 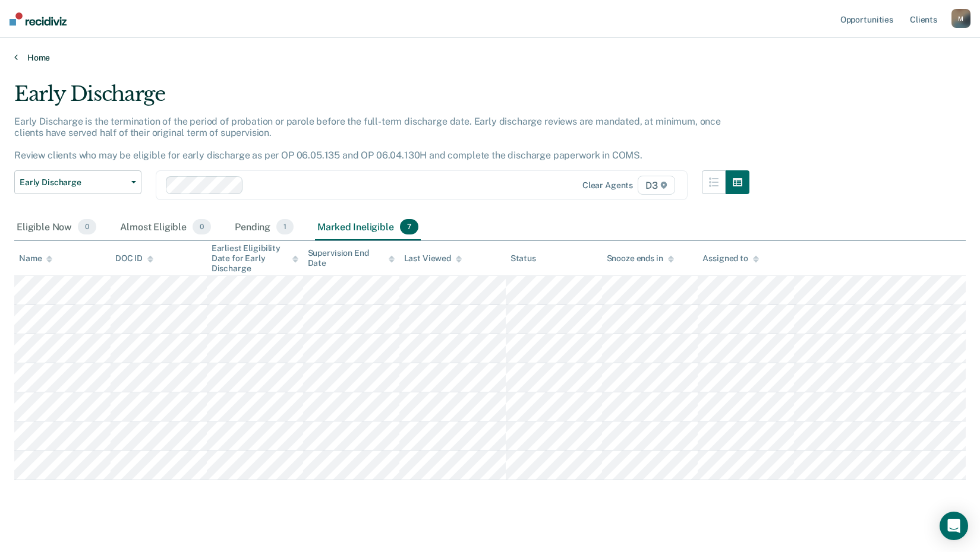 I want to click on div: Marked Ineligible7, so click(x=368, y=228).